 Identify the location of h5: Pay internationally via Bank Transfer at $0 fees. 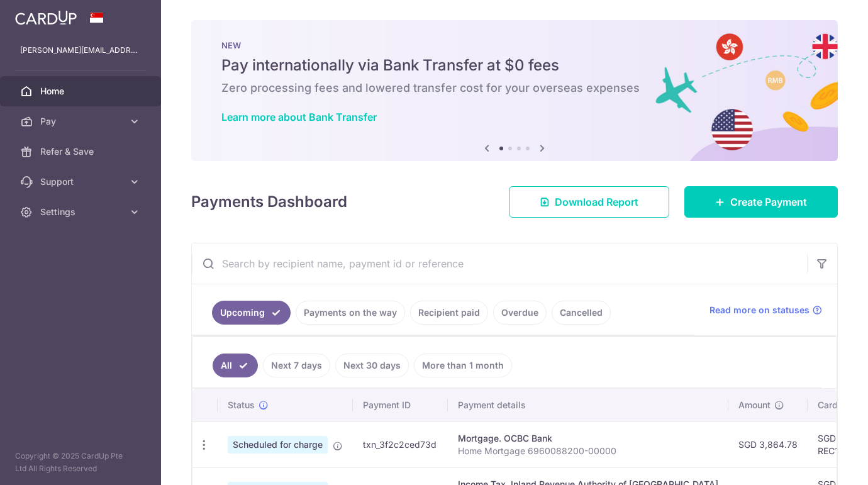
(514, 65).